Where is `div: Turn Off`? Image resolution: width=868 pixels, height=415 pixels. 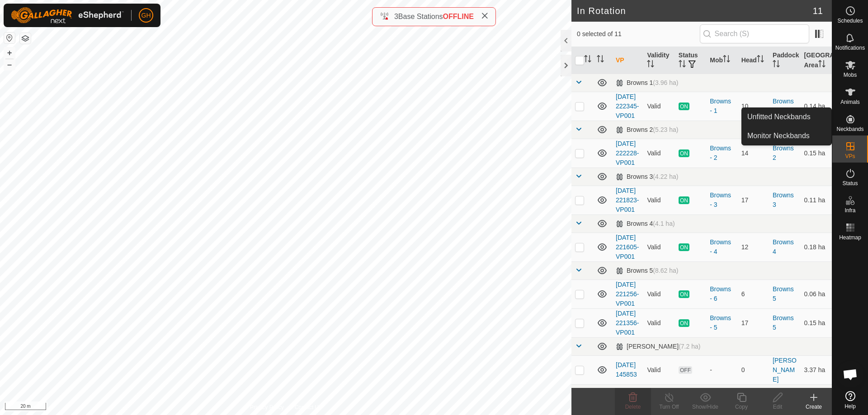
div: Turn Off is located at coordinates (668, 407).